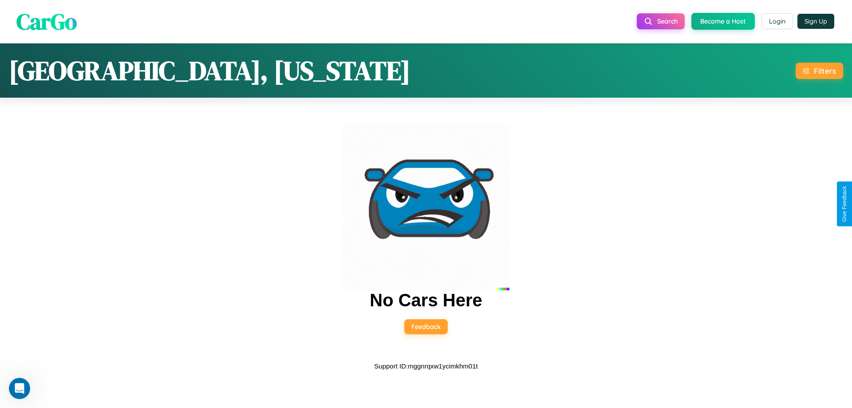  I want to click on button: Login, so click(777, 21).